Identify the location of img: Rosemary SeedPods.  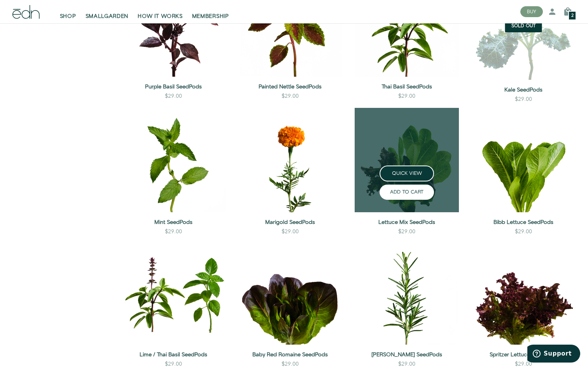
(407, 292).